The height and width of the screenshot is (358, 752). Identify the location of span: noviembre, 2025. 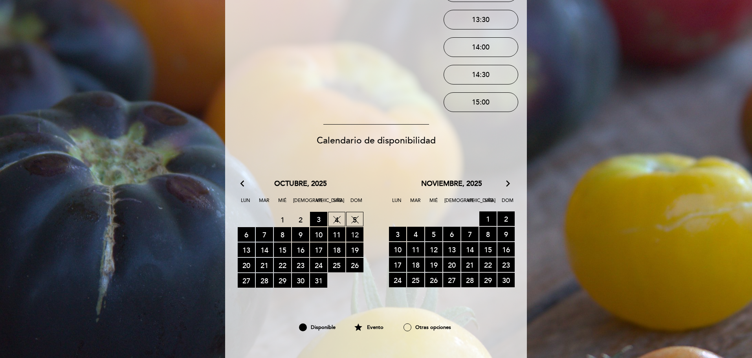
(451, 184).